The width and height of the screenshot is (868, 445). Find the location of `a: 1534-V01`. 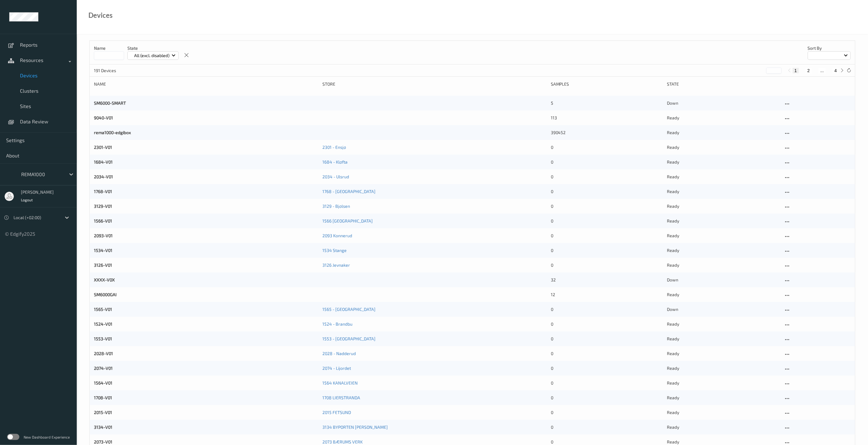

a: 1534-V01 is located at coordinates (103, 250).